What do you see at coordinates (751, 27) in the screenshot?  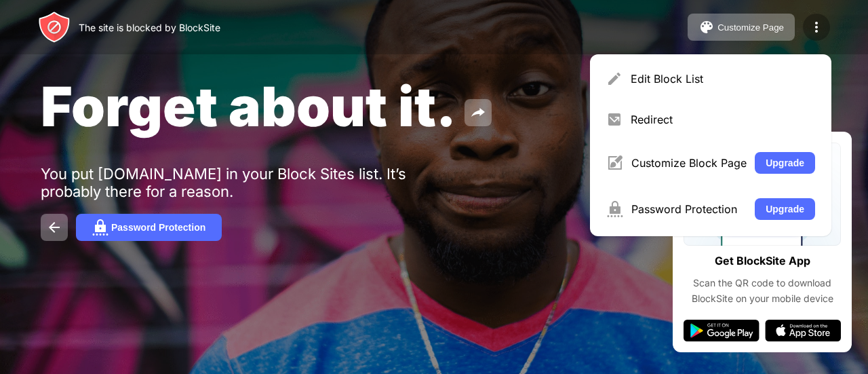 I see `div: Customize Page` at bounding box center [751, 27].